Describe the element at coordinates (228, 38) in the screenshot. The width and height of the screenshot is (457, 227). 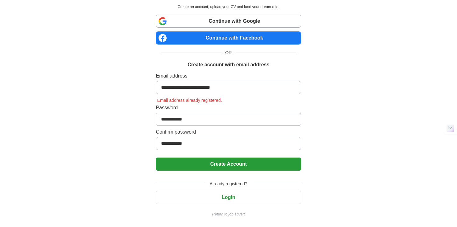
I see `a: Continue with Facebook` at that location.